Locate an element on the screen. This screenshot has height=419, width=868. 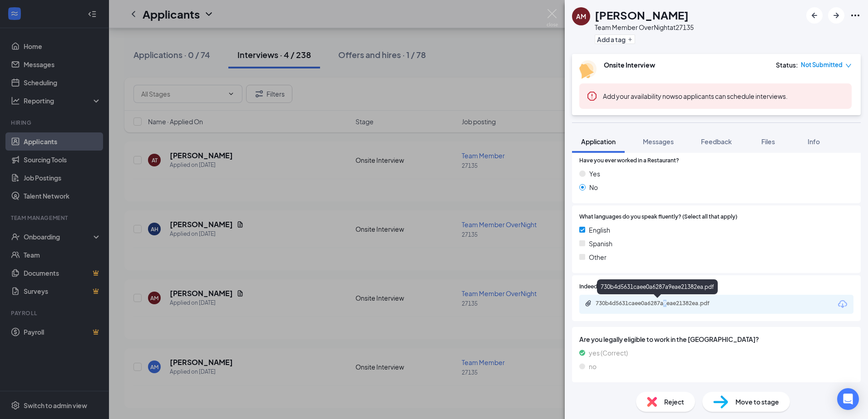
span: yes (Correct) is located at coordinates (608, 353).